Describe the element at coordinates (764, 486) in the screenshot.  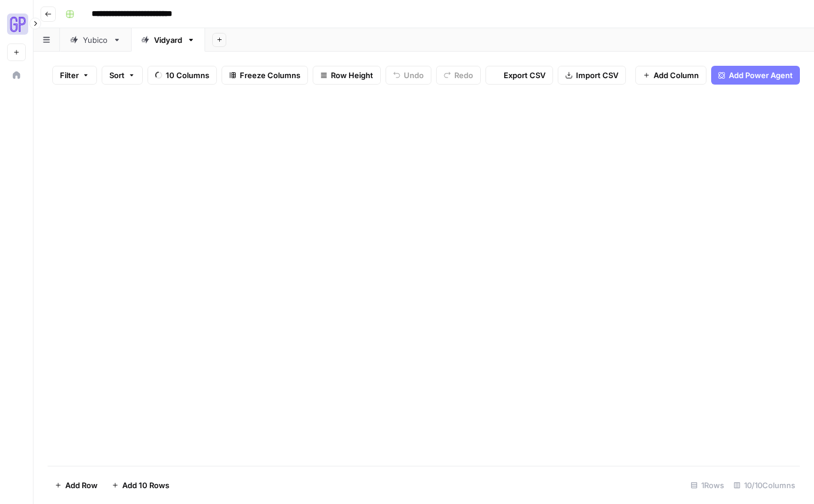
I see `div: 10/10 Columns` at that location.